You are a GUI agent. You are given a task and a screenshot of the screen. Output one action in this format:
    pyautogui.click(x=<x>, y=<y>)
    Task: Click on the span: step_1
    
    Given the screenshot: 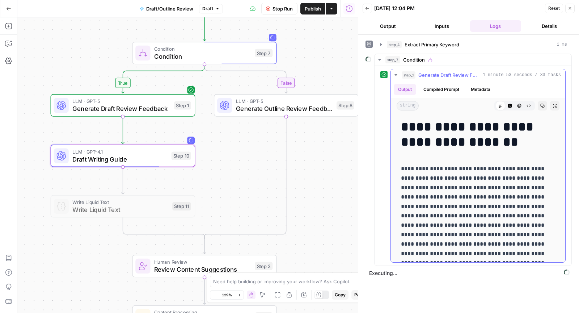 What is the action you would take?
    pyautogui.click(x=409, y=75)
    